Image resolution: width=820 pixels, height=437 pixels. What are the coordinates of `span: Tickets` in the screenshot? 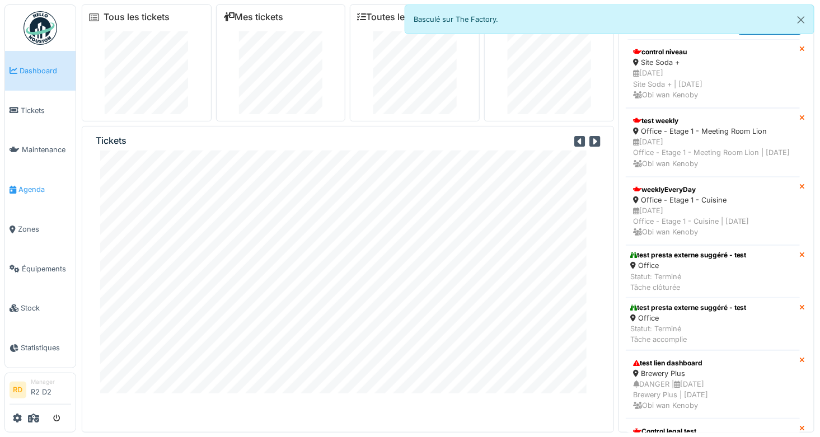 It's located at (46, 110).